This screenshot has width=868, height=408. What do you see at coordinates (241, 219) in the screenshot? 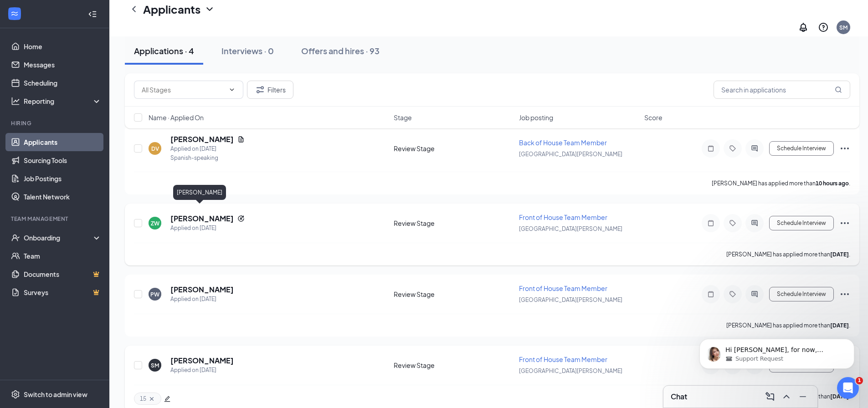
I see `svg: Reapply` at bounding box center [241, 219].